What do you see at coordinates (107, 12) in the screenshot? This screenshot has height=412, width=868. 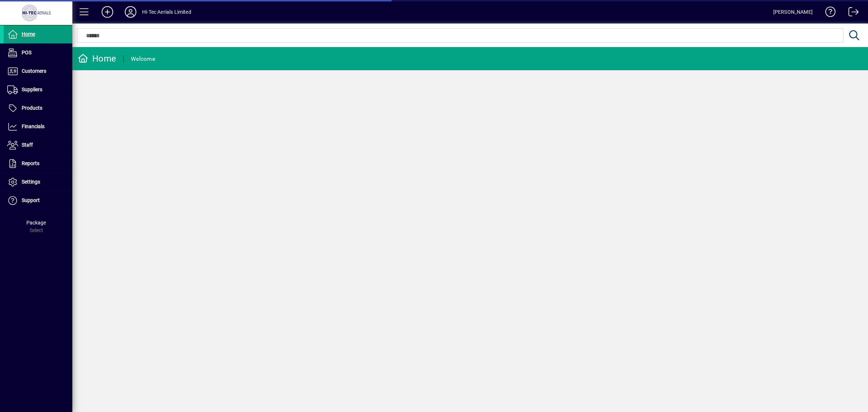 I see `button: Add` at bounding box center [107, 12].